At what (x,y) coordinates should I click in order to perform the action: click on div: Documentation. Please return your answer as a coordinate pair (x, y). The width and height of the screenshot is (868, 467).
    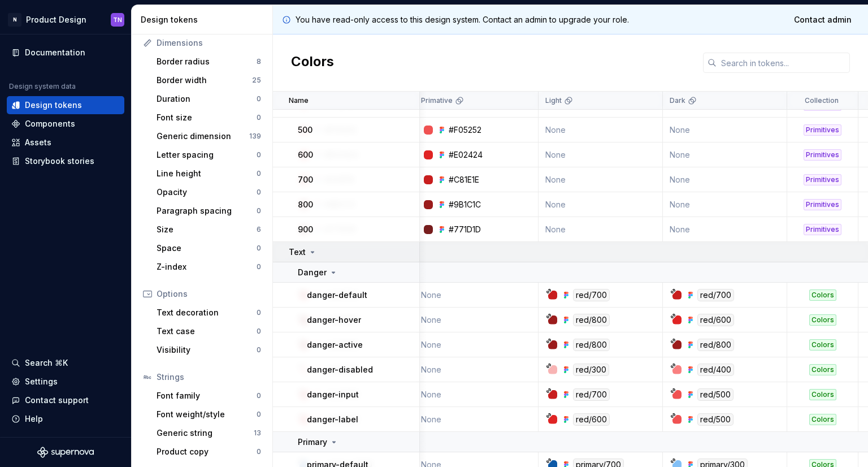
    Looking at the image, I should click on (55, 53).